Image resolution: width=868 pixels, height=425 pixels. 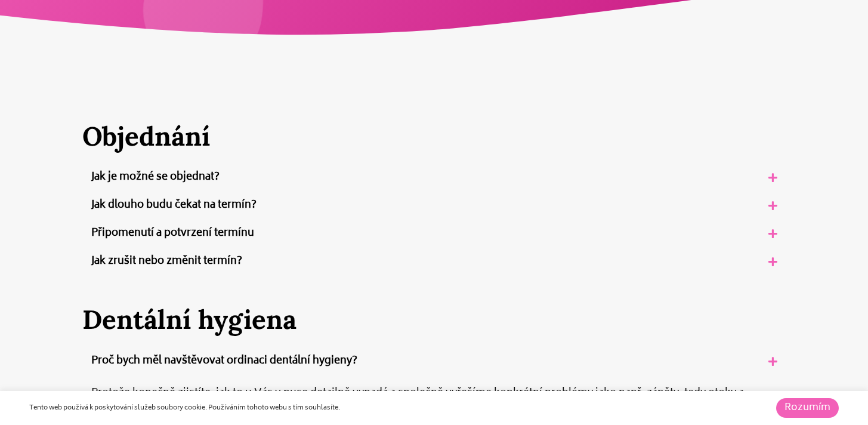 What do you see at coordinates (166, 261) in the screenshot?
I see `a: Jak zrušit nebo změnit termín?` at bounding box center [166, 261].